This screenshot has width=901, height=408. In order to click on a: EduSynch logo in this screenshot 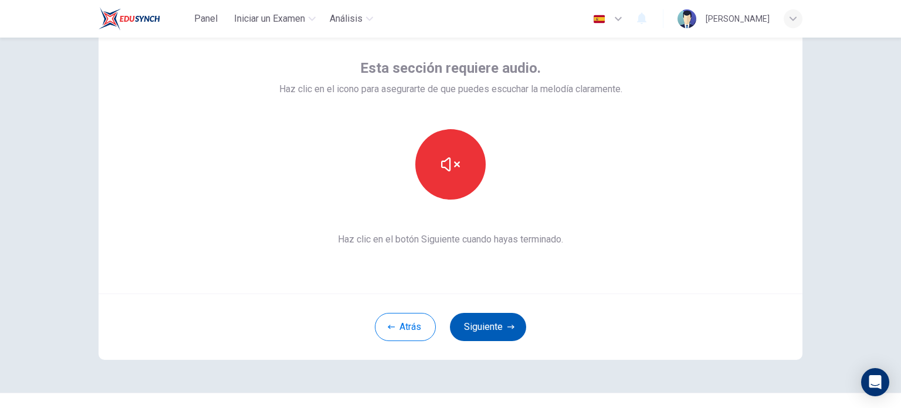, I will do `click(143, 19)`.